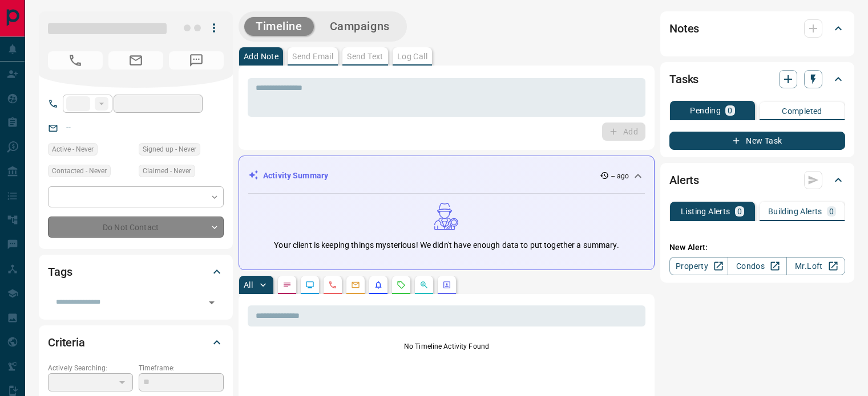 Image resolution: width=868 pixels, height=396 pixels. Describe the element at coordinates (699, 267) in the screenshot. I see `a: Property` at that location.